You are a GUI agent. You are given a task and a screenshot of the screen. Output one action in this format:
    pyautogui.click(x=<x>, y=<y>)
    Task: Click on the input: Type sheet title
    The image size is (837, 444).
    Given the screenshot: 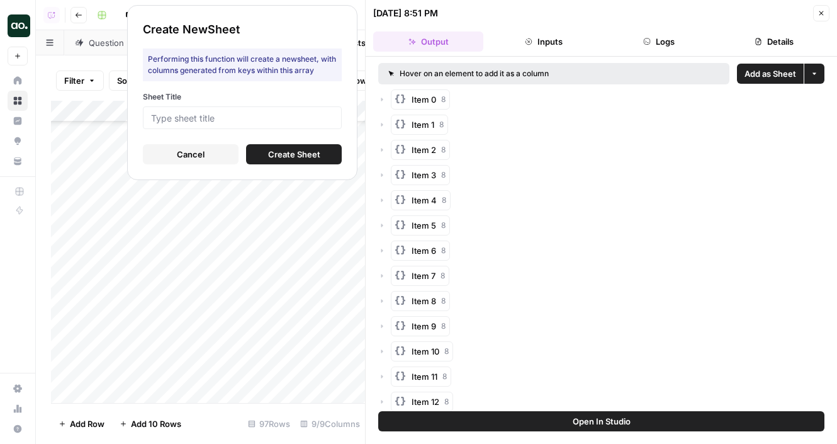 What is the action you would take?
    pyautogui.click(x=242, y=118)
    